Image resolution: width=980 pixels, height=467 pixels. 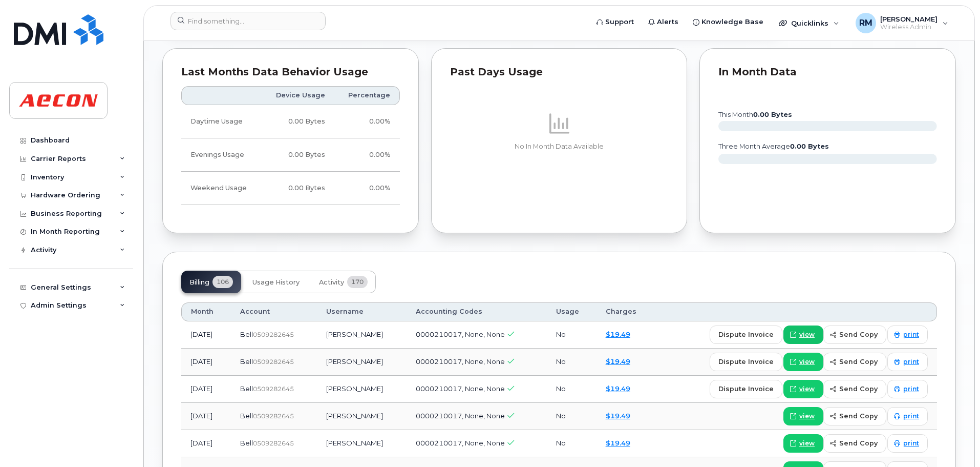 I want to click on a: Knowledge Base, so click(x=729, y=22).